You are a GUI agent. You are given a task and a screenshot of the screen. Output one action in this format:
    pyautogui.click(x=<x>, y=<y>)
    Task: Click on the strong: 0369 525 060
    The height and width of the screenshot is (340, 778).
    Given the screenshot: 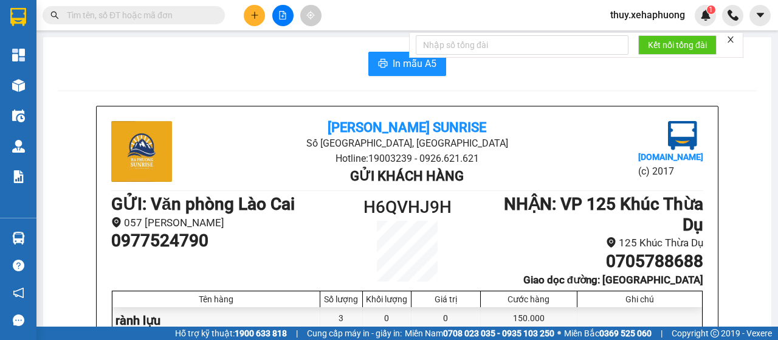 What is the action you would take?
    pyautogui.click(x=626, y=333)
    